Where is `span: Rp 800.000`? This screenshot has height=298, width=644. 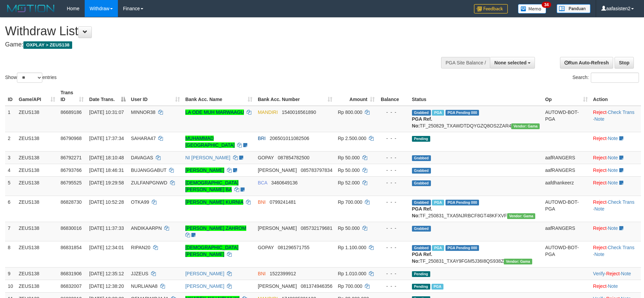 span: Rp 800.000 is located at coordinates (350, 112).